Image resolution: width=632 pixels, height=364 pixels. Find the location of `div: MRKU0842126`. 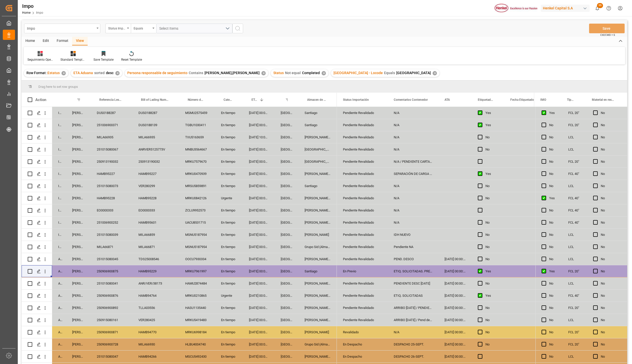

div: MRKU0842126 is located at coordinates (197, 198).